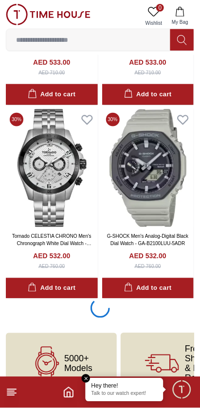 The width and height of the screenshot is (200, 408). Describe the element at coordinates (180, 22) in the screenshot. I see `span: My Bag` at that location.